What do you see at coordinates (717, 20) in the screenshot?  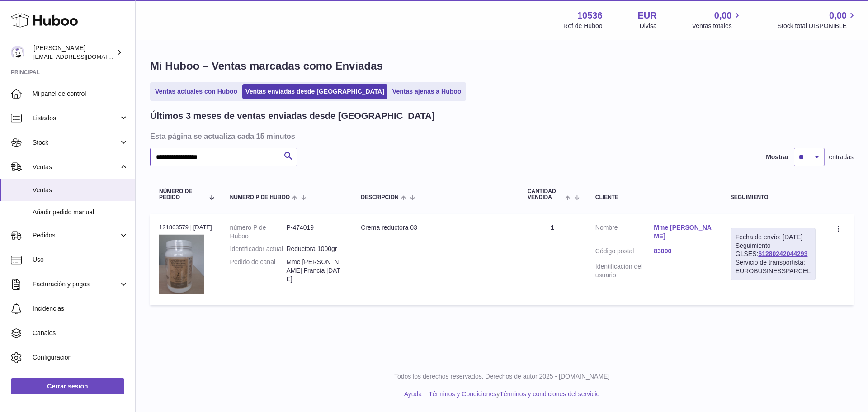 I see `a: 0,00 Ventas totales` at bounding box center [717, 20].